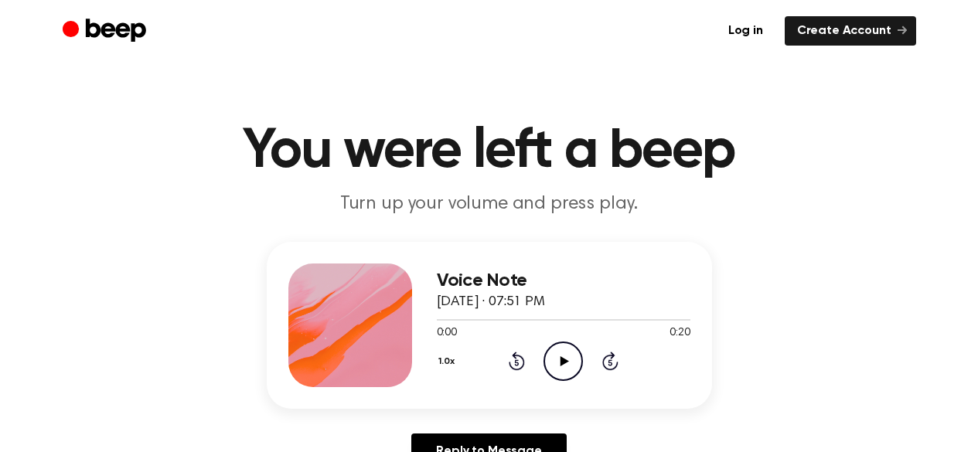  What do you see at coordinates (745, 31) in the screenshot?
I see `a: Log in` at bounding box center [745, 31].